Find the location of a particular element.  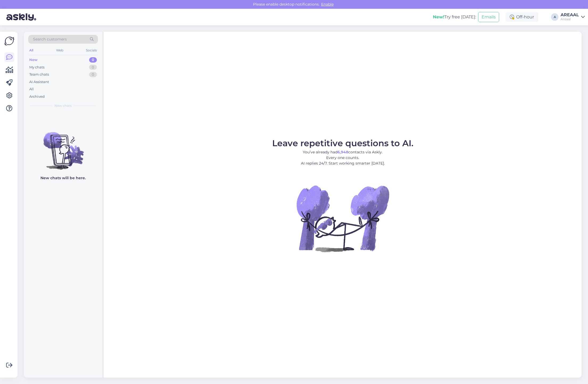

b: 6,948 is located at coordinates (343, 152).